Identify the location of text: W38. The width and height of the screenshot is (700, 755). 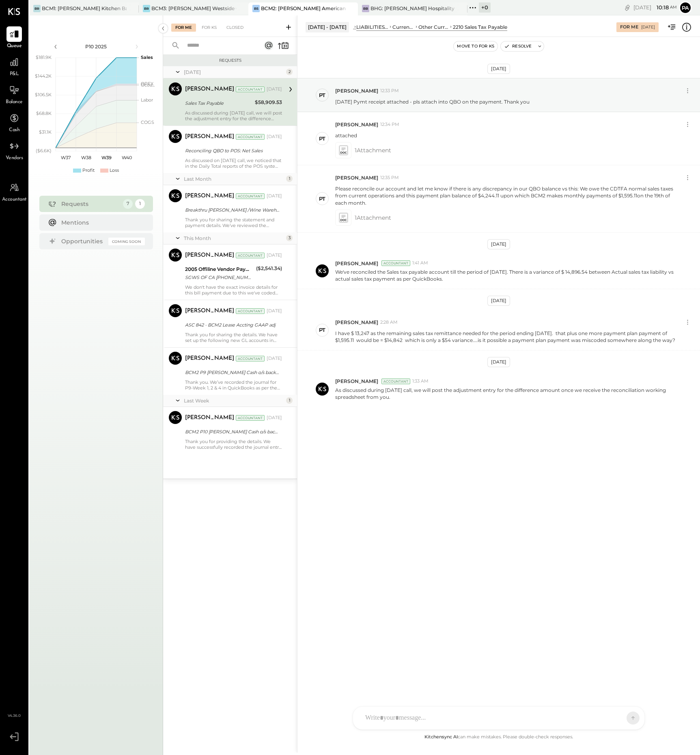
(86, 157).